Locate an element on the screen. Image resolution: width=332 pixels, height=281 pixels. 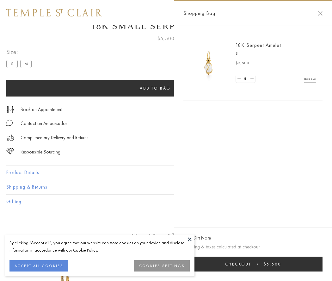
span: Checkout is located at coordinates (238, 264).